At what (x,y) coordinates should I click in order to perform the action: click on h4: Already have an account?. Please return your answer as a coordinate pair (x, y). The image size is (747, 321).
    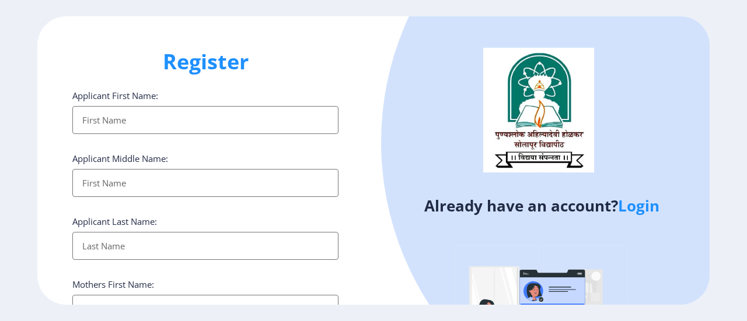
    Looking at the image, I should click on (541, 206).